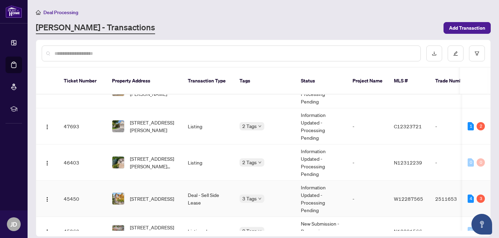 This screenshot has height=238, width=499. I want to click on span: Deal Processing, so click(61, 12).